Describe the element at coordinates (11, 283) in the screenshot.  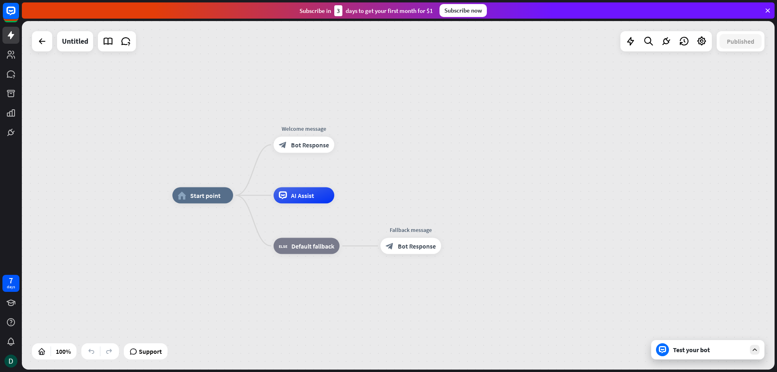
I see `a: 7 days` at that location.